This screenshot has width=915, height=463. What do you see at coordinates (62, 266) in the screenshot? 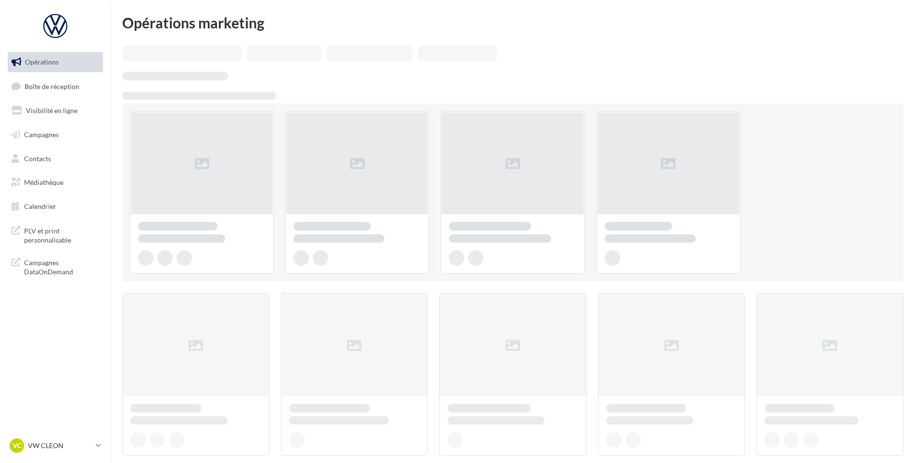
I see `span: Campagnes DataOnDemand` at bounding box center [62, 266].